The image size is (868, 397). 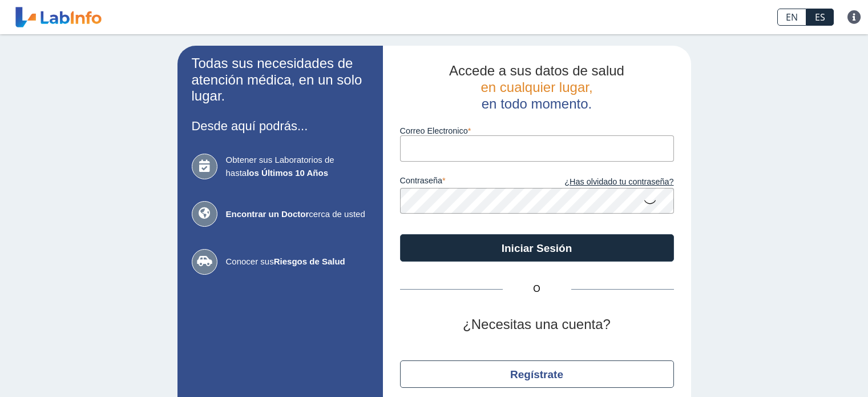 What do you see at coordinates (537, 289) in the screenshot?
I see `span: O` at bounding box center [537, 289].